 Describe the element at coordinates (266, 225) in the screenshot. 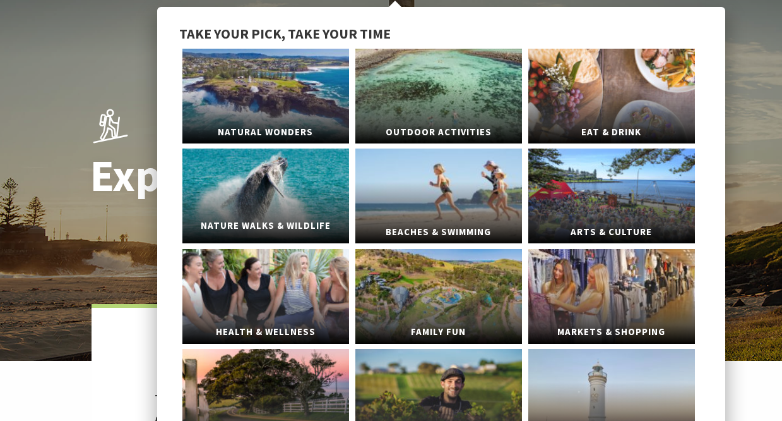

I see `span: Nature Walks & Wildlife` at that location.